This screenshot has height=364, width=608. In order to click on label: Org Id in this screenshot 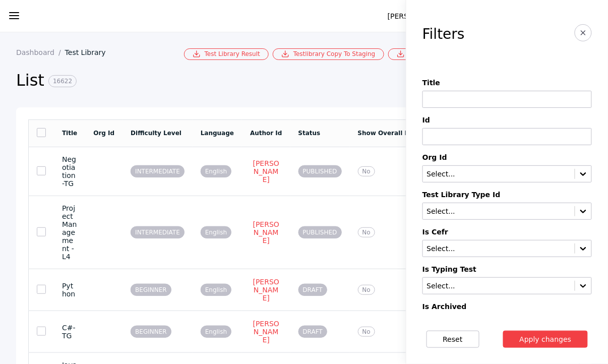, I will do `click(507, 157)`.